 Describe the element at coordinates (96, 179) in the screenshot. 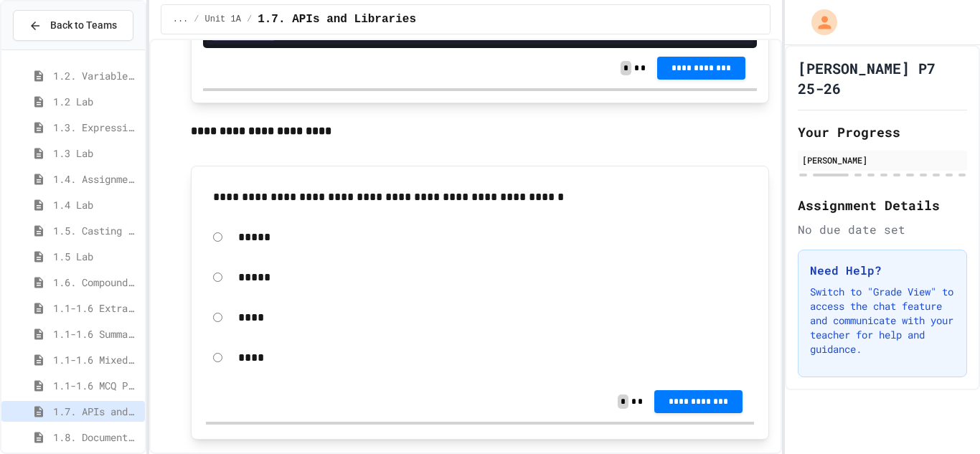

I see `span: 1.4. Assignment and Input` at that location.